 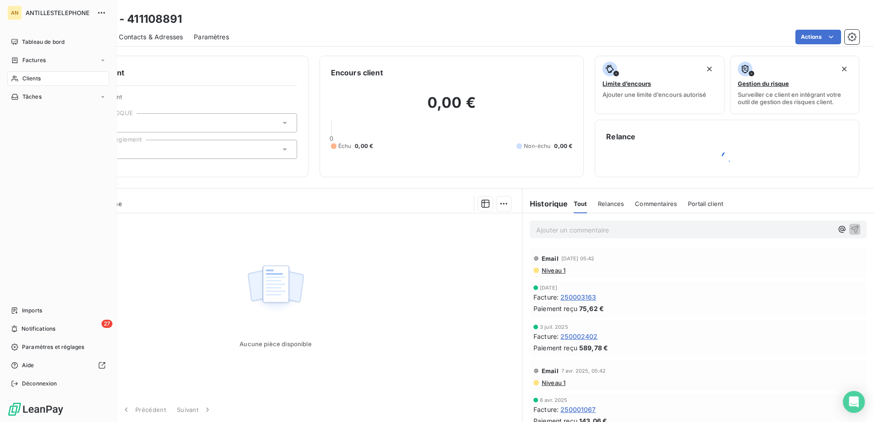 I want to click on span: Échu, so click(x=345, y=146).